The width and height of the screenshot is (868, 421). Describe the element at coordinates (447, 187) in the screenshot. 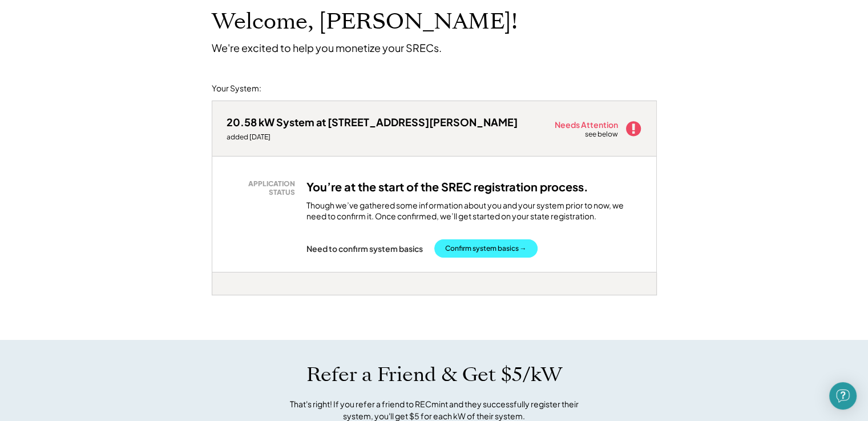

I see `h3: You’re at the start of the SREC registration process.` at that location.